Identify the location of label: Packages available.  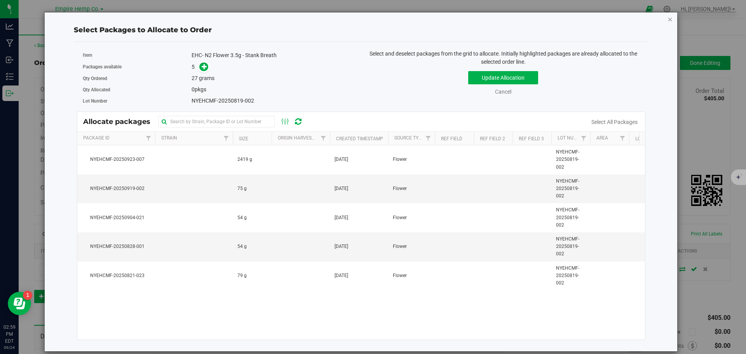
(137, 67).